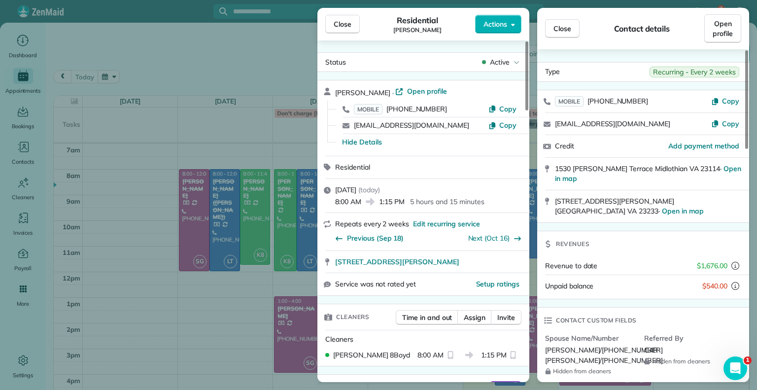 Image resolution: width=757 pixels, height=390 pixels. What do you see at coordinates (495, 24) in the screenshot?
I see `span: Actions` at bounding box center [495, 24].